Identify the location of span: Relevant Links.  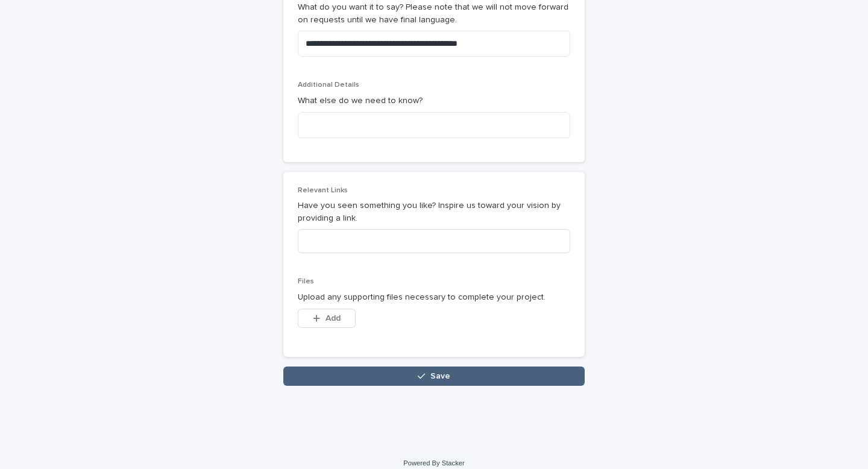
(322, 190).